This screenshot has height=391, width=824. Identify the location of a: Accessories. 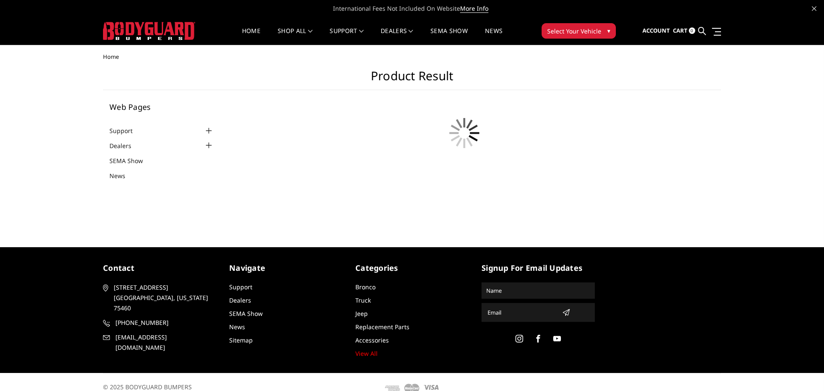
(372, 340).